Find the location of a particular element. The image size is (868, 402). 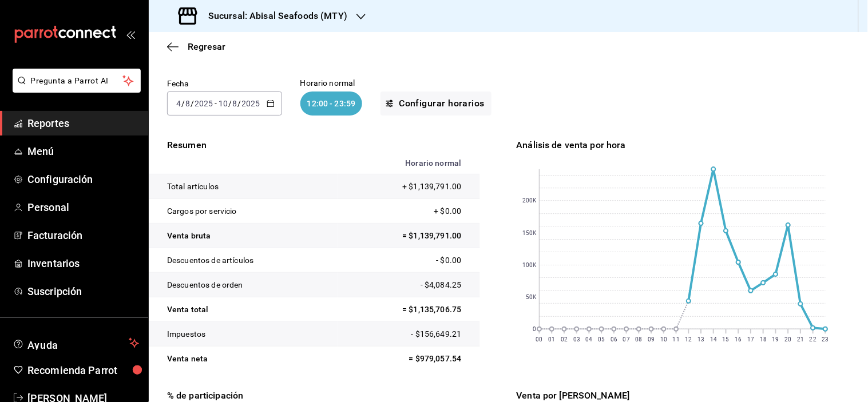

text: 10 is located at coordinates (664, 340).